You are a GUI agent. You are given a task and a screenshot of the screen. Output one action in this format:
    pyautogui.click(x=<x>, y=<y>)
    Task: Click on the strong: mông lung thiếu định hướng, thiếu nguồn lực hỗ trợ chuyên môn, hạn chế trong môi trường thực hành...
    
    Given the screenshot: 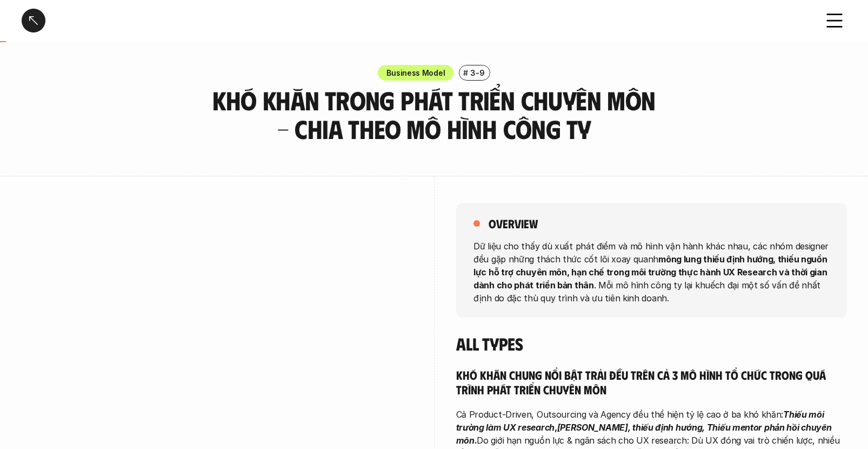 What is the action you would take?
    pyautogui.click(x=651, y=271)
    